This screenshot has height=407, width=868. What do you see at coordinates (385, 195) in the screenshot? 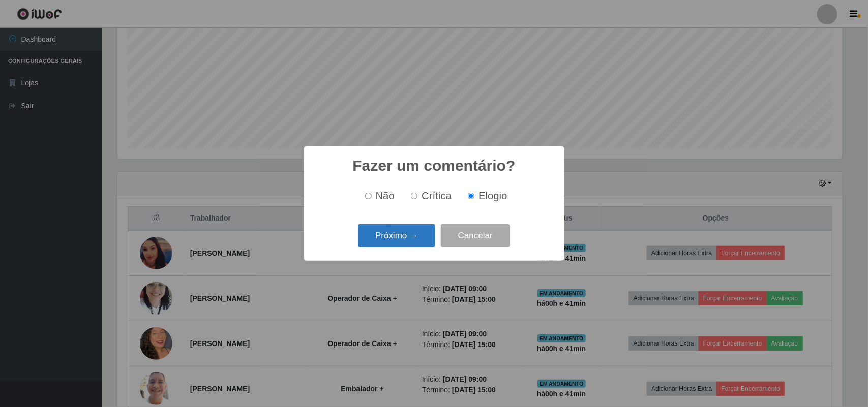
I see `span: Não` at bounding box center [385, 195].